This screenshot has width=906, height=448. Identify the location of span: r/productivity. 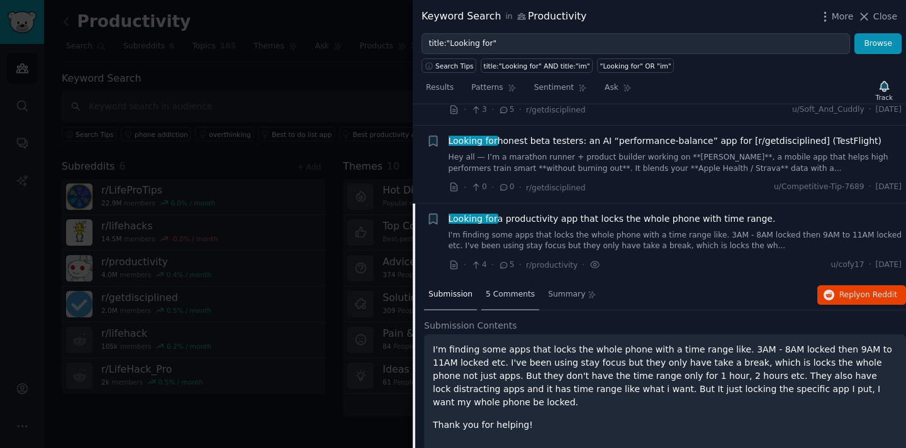
(552, 265).